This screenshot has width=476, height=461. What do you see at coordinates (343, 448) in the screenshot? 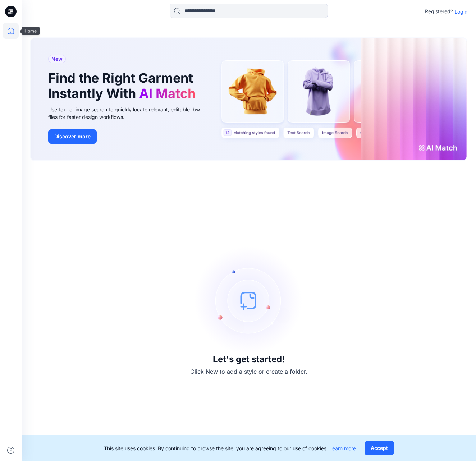
I see `a: Learn more` at bounding box center [343, 448].